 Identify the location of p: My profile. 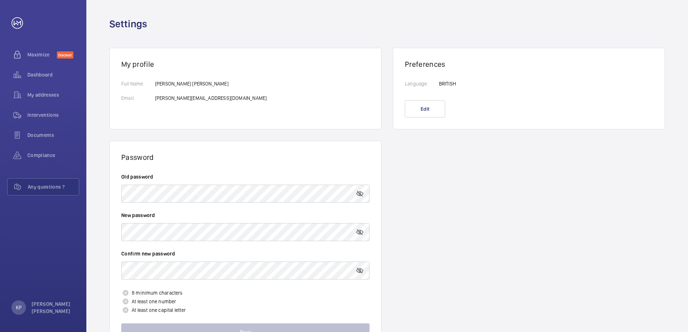
(245, 64).